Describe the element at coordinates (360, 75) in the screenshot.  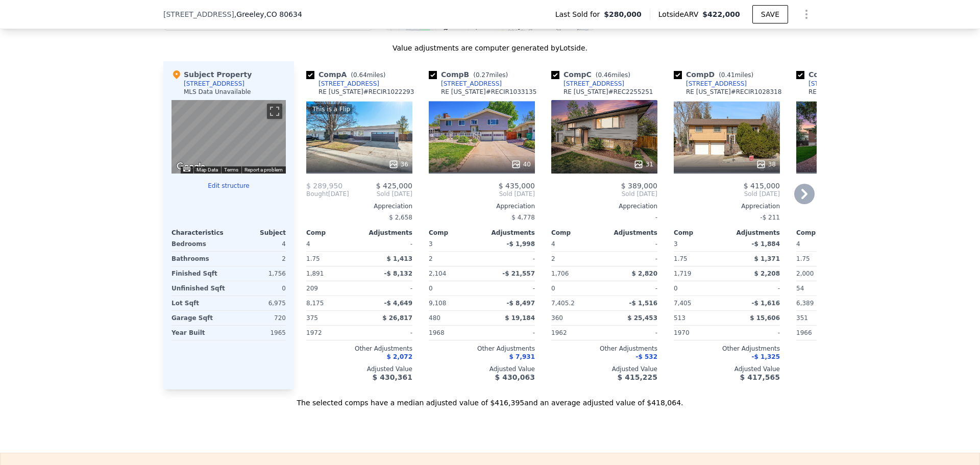
I see `span: 0.64` at that location.